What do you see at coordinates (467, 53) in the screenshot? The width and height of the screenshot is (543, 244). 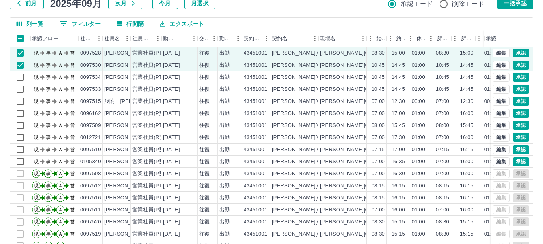 I see `div: 15:00` at bounding box center [467, 53].